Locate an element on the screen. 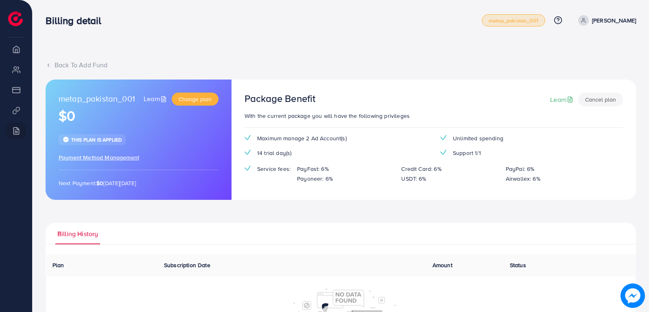 This screenshot has height=312, width=649. p: PayFast: 6% is located at coordinates (313, 169).